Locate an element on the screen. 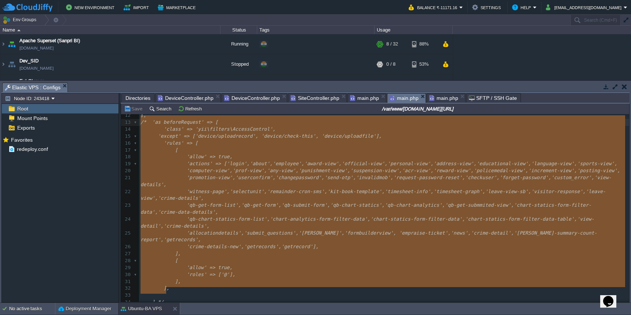 The image size is (631, 315). span: Elastic VPS : Configs is located at coordinates (33, 87).